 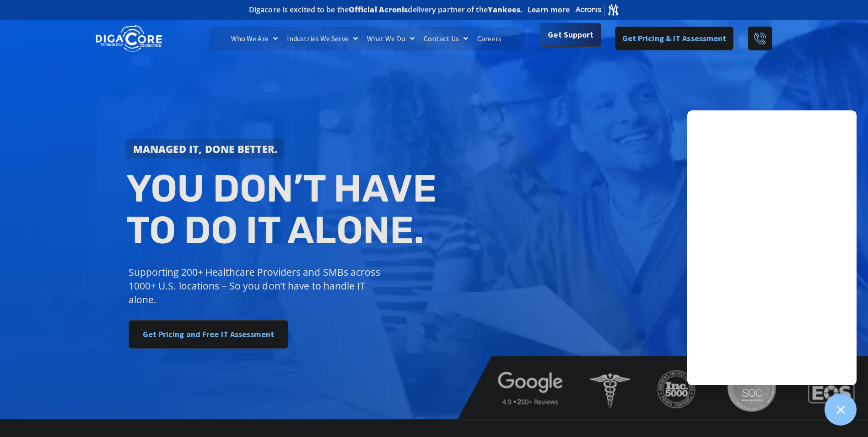 What do you see at coordinates (208, 334) in the screenshot?
I see `span: Get Pricing and Free IT Assessment` at bounding box center [208, 334].